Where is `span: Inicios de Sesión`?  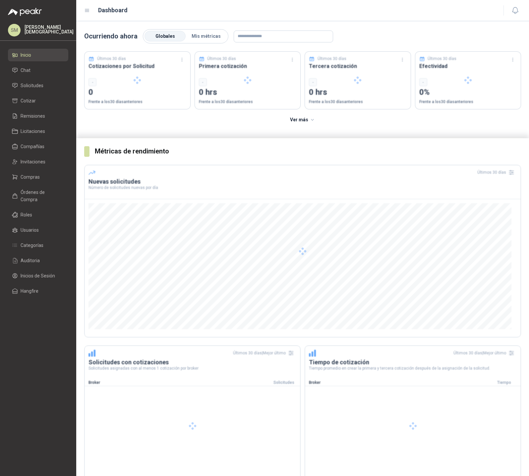 span: Inicios de Sesión is located at coordinates (38, 276).